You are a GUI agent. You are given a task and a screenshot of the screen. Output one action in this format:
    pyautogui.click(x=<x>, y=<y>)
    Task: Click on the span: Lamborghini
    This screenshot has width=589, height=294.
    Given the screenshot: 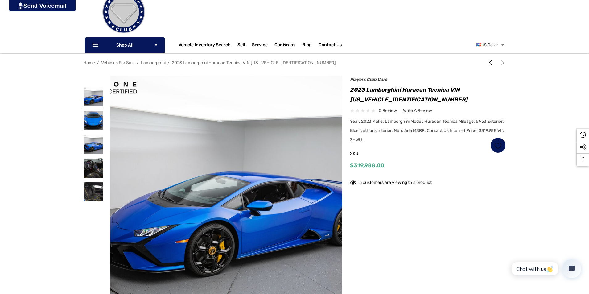 What is the action you would take?
    pyautogui.click(x=153, y=63)
    